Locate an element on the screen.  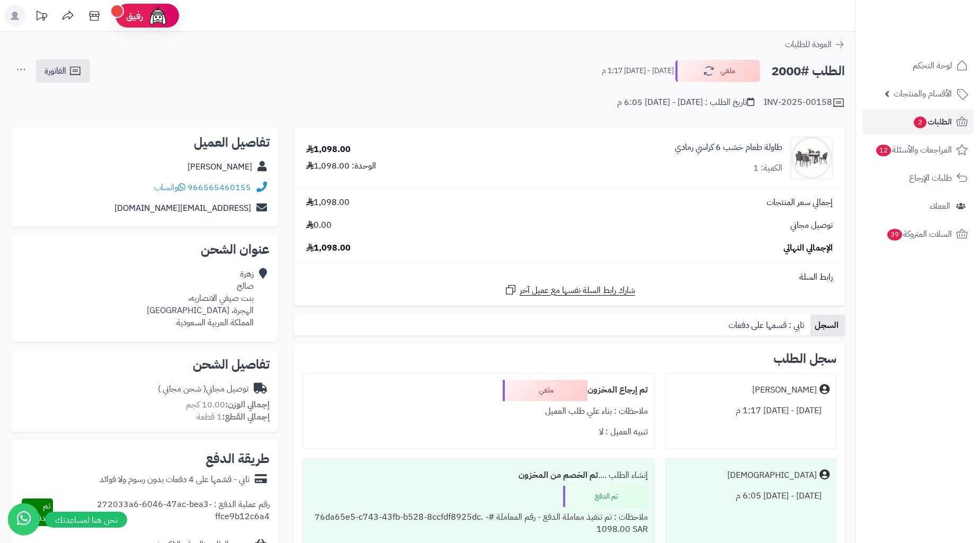
a: العملاء is located at coordinates (918, 206).